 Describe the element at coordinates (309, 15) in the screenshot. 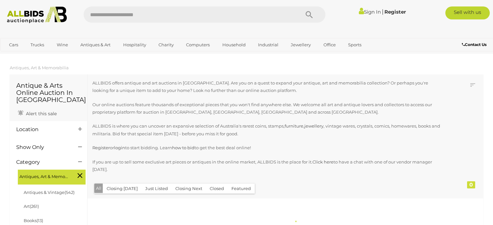

I see `button: Search` at that location.